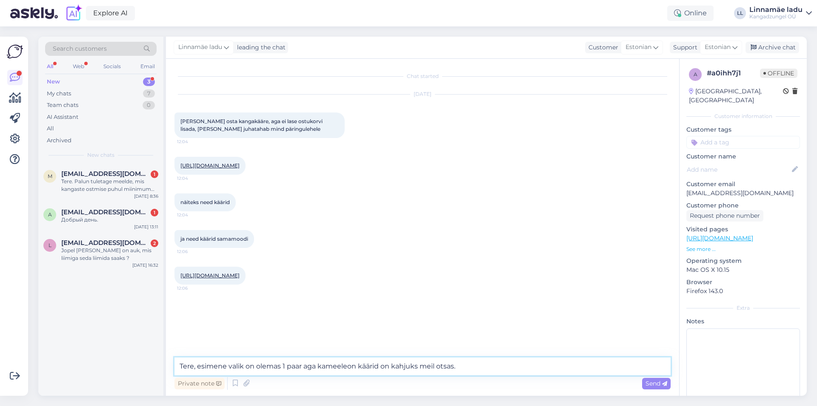 The width and height of the screenshot is (817, 406). What do you see at coordinates (53, 82) in the screenshot?
I see `div: New` at bounding box center [53, 82].